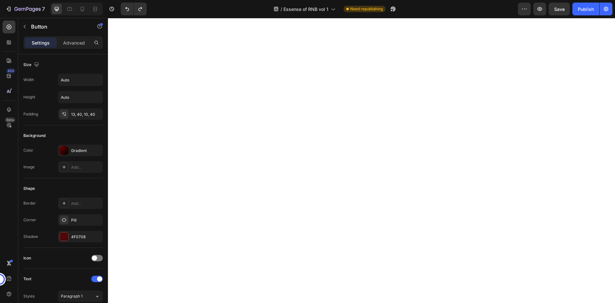 The height and width of the screenshot is (303, 615). What do you see at coordinates (559, 9) in the screenshot?
I see `span: Save` at bounding box center [559, 9].